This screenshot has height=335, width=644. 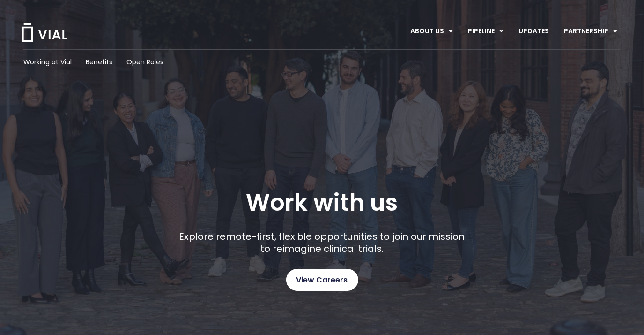 What do you see at coordinates (533, 31) in the screenshot?
I see `a: UPDATES` at bounding box center [533, 31].